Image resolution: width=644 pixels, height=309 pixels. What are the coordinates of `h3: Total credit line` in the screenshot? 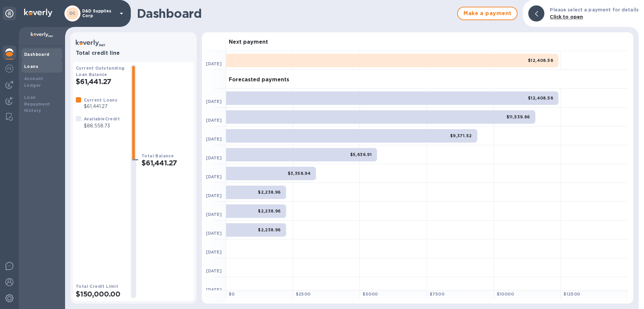 It's located at (133, 53).